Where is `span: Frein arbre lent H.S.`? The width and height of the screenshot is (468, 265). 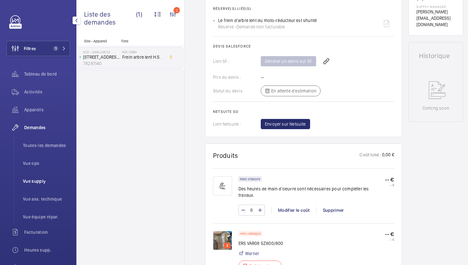 span: Frein arbre lent H.S. is located at coordinates (143, 57).